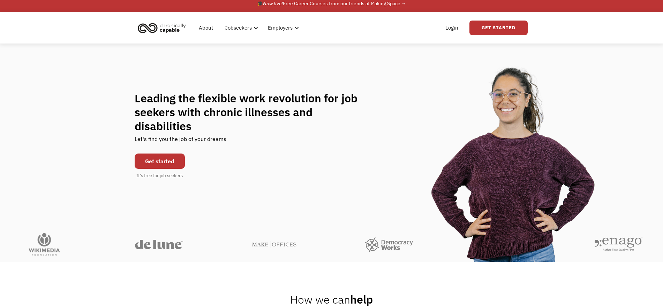 This screenshot has height=306, width=663. I want to click on div: It's free for job seekers, so click(159, 176).